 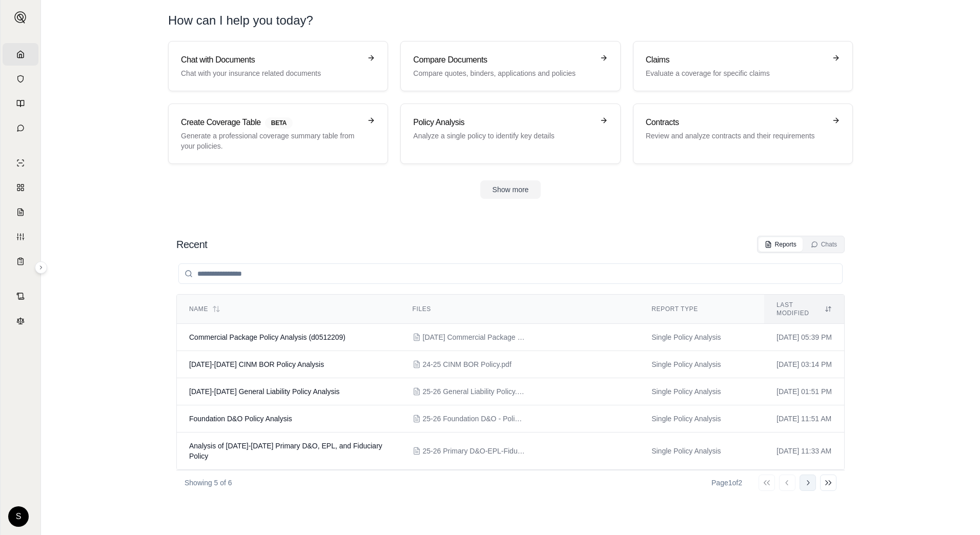 What do you see at coordinates (20, 18) in the screenshot?
I see `img: Expand sidebar` at bounding box center [20, 18].